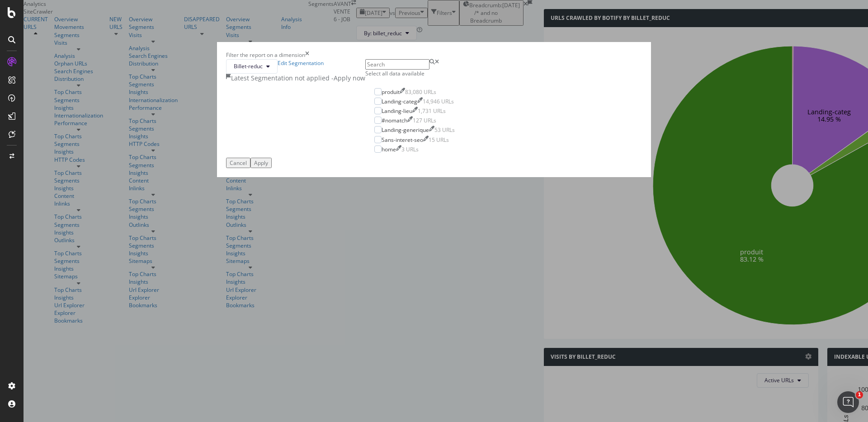 This screenshot has height=422, width=868. I want to click on a: Edit Segmentation, so click(300, 67).